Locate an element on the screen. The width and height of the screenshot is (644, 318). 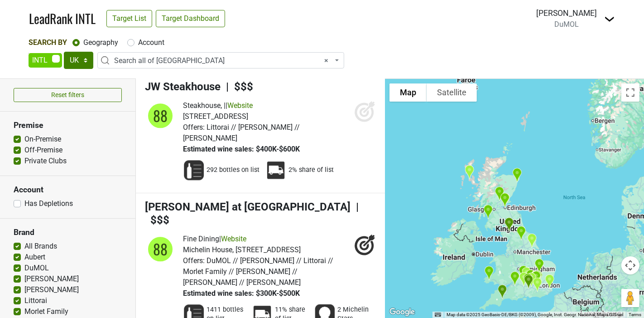
button: Map camera controls is located at coordinates (631, 265).